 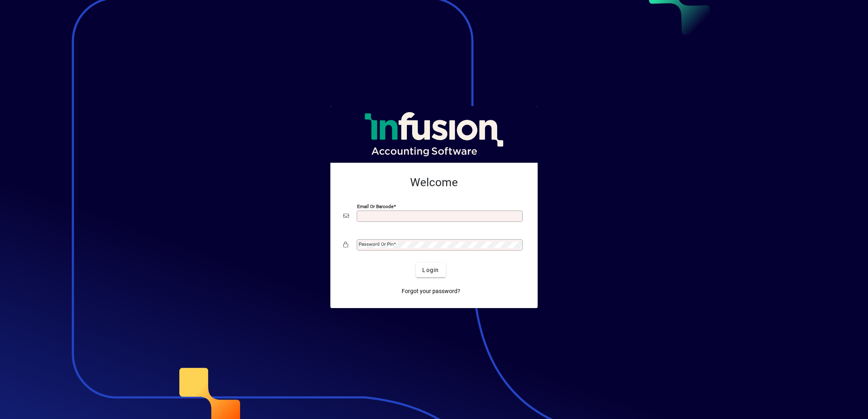 What do you see at coordinates (431, 291) in the screenshot?
I see `span: Forgot your password?` at bounding box center [431, 291].